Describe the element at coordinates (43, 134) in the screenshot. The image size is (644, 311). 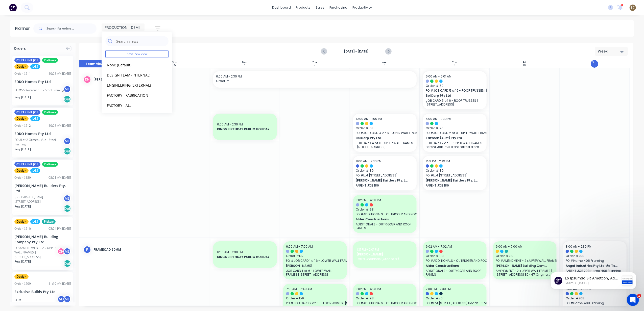
I see `div: EDKO Homes Pty Ltd` at that location.